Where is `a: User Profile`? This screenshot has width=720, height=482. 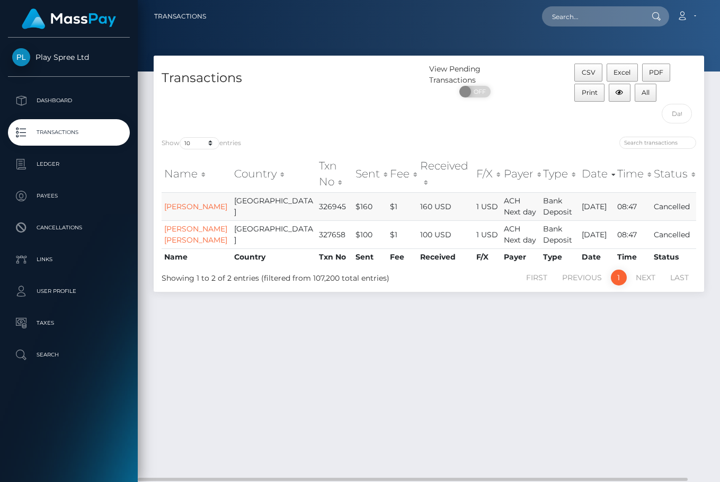
a: User Profile is located at coordinates (69, 291).